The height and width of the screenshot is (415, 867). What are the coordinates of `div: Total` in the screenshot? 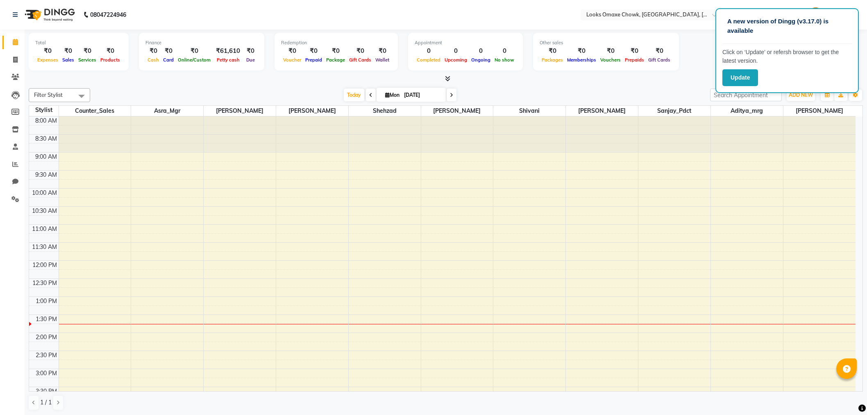 It's located at (79, 43).